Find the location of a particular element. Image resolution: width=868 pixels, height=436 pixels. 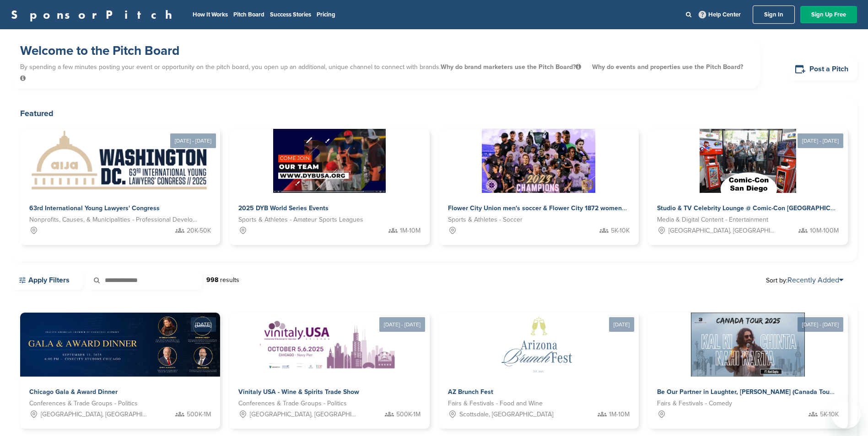

span: Sports & Athletes - Amateur Sports Leagues is located at coordinates (301, 220).